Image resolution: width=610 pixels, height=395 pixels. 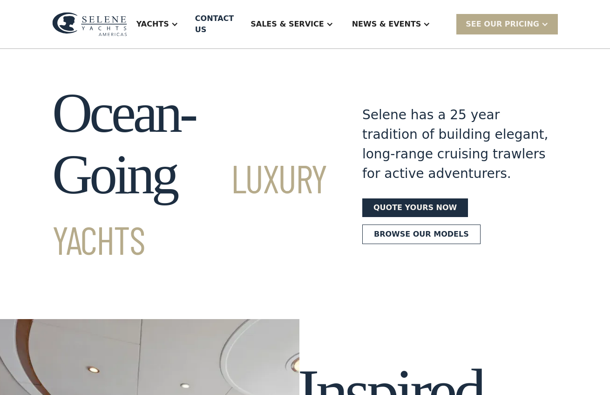 What do you see at coordinates (190, 208) in the screenshot?
I see `span: Luxury Yachts` at bounding box center [190, 208].